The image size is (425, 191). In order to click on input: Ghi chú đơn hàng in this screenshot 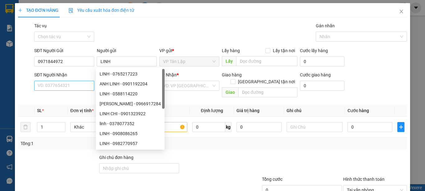, I will do `click(139, 169)`.